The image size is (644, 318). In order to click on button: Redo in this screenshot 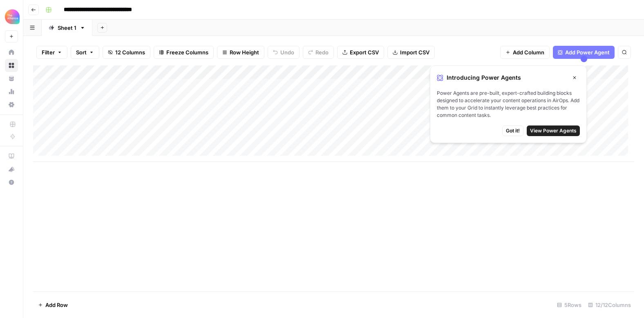, I will do `click(318, 52)`.